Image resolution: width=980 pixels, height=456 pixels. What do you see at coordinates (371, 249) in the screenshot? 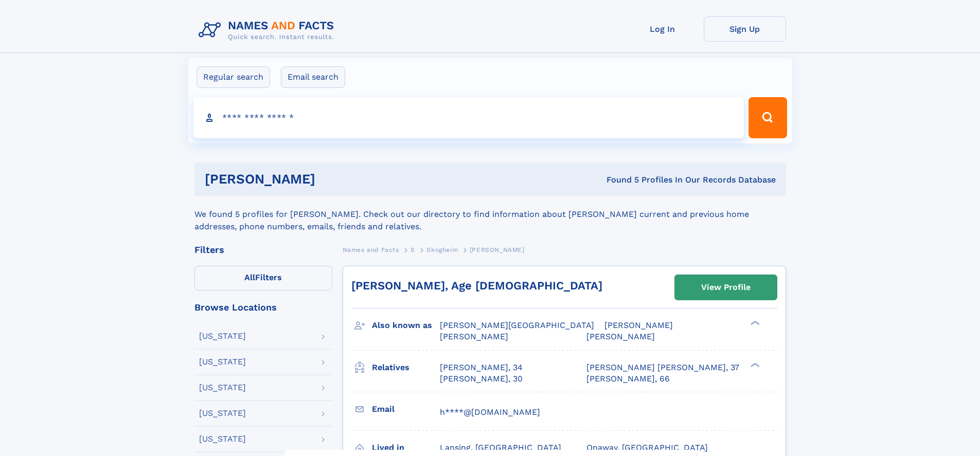
I see `a: Names and Facts` at bounding box center [371, 249].